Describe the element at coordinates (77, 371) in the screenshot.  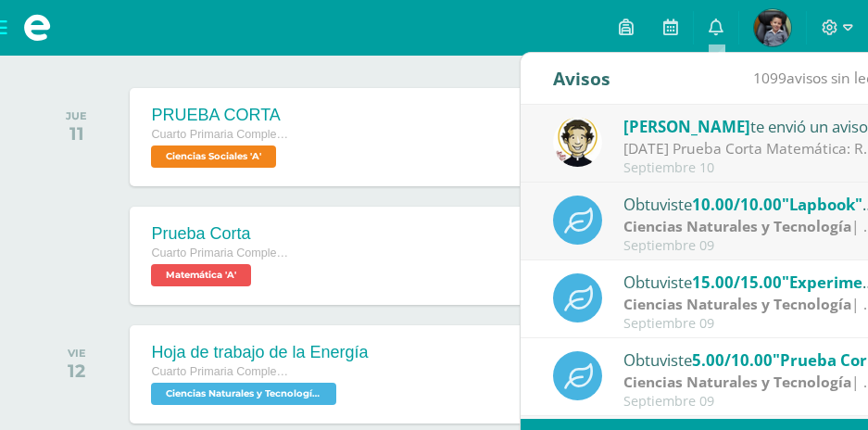
I see `div: 12` at that location.